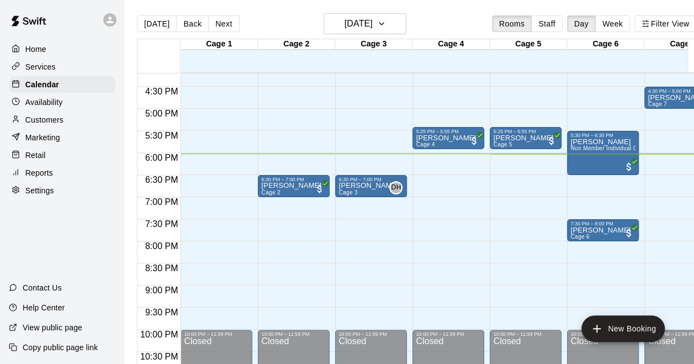 This screenshot has height=364, width=694. What do you see at coordinates (162, 91) in the screenshot?
I see `span: 4:30 PM` at bounding box center [162, 91].